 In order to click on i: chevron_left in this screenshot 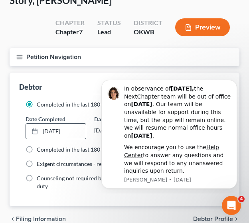, I will do `click(13, 219)`.